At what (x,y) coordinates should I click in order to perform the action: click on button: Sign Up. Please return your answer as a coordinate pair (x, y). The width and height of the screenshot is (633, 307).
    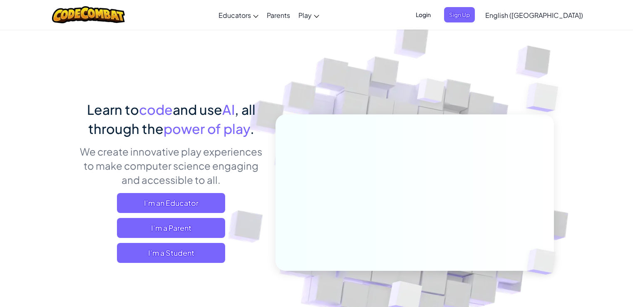
    Looking at the image, I should click on (460, 15).